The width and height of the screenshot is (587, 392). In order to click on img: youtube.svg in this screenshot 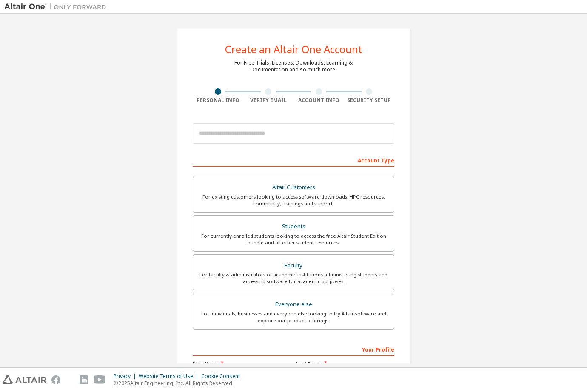, I will do `click(100, 379)`.